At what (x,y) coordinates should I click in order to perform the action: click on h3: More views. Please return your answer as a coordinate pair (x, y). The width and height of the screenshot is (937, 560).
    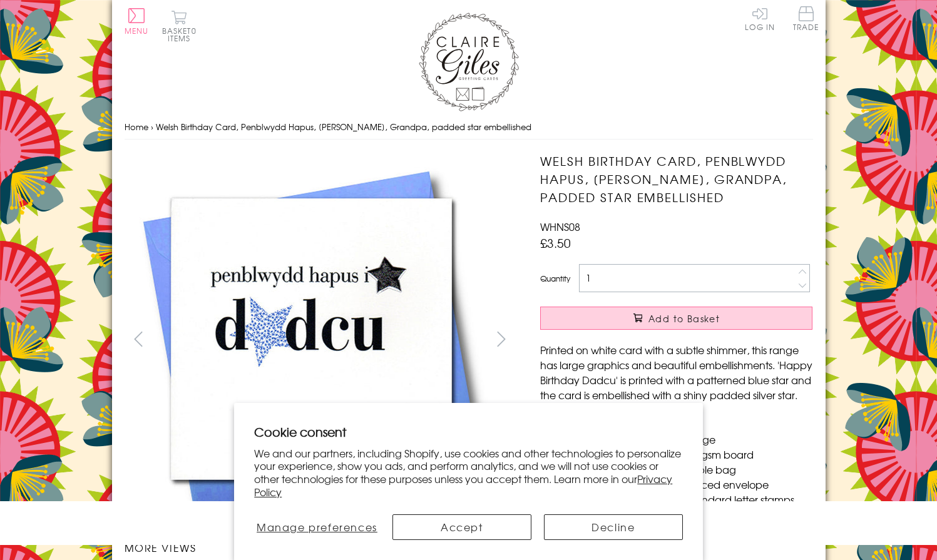
    Looking at the image, I should click on (320, 548).